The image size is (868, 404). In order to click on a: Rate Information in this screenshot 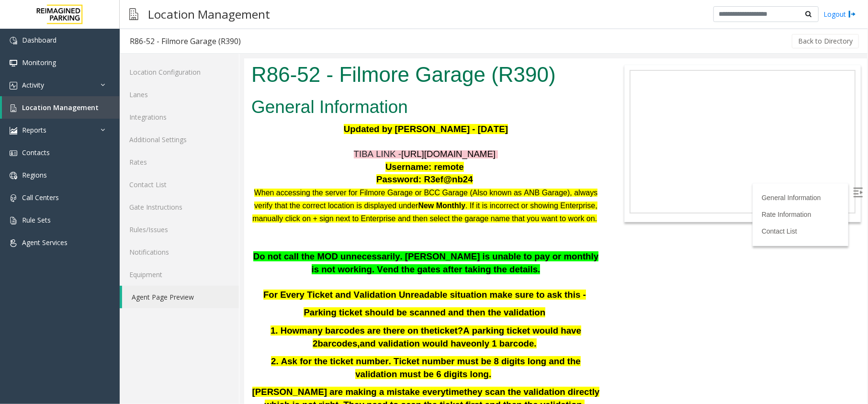, I will do `click(543, 156)`.